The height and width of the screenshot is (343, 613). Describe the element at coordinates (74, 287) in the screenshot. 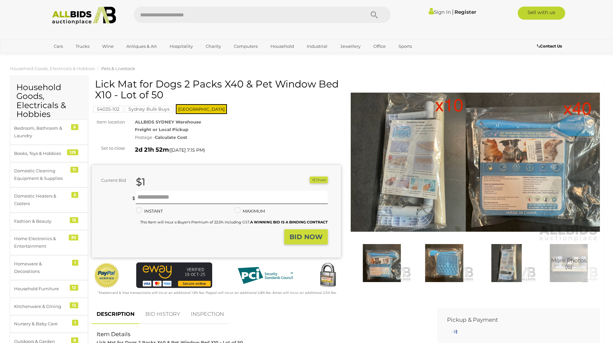

I see `div: 12` at that location.